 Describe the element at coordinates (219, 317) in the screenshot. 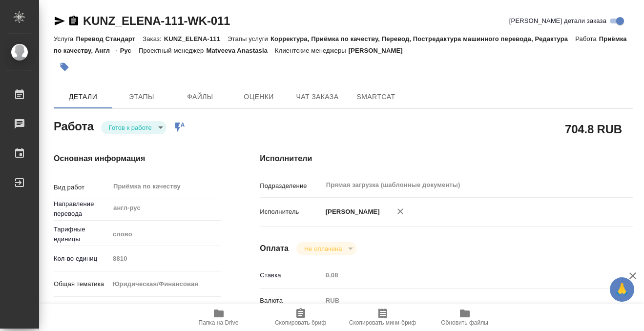

I see `button: Папка на Drive` at that location.